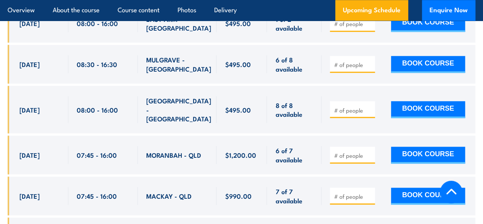  Describe the element at coordinates (294, 64) in the screenshot. I see `span: 6 of 8 available` at that location.